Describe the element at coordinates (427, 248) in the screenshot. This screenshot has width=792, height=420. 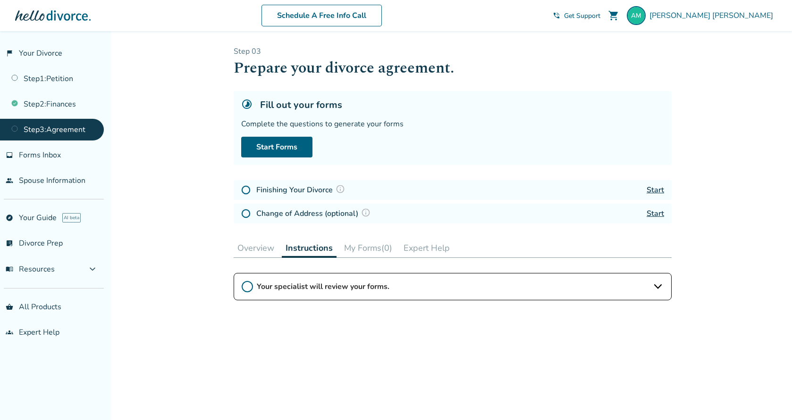
I see `button: Expert Help` at that location.